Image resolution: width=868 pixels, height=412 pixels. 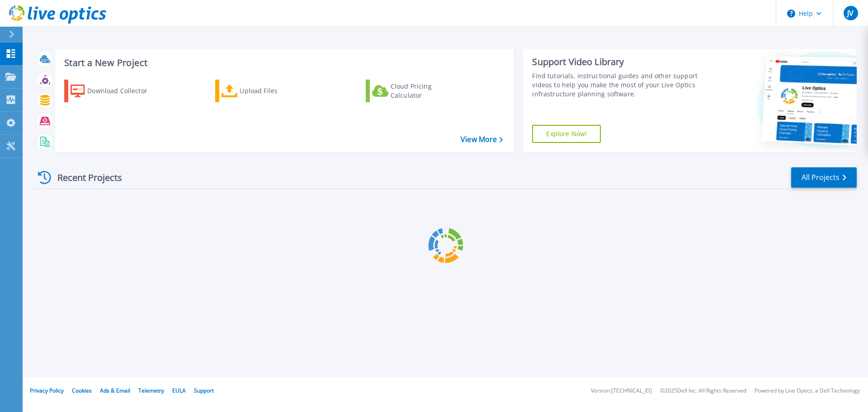 I want to click on a: Explore Now!, so click(x=566, y=134).